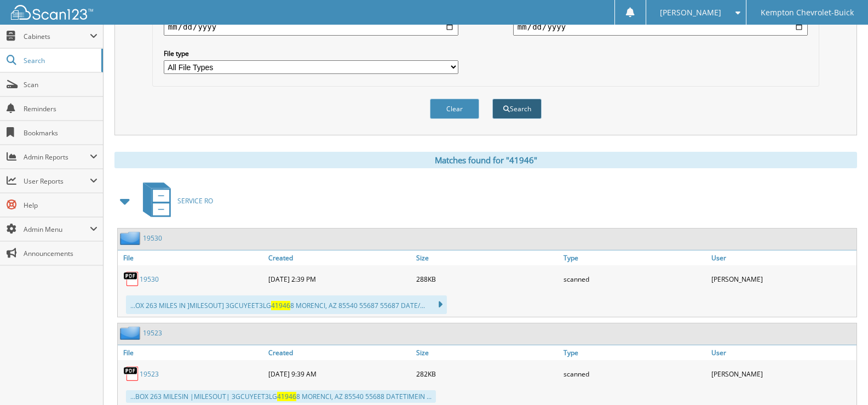 This screenshot has width=868, height=405. Describe the element at coordinates (56, 156) in the screenshot. I see `span: Admin Reports` at that location.